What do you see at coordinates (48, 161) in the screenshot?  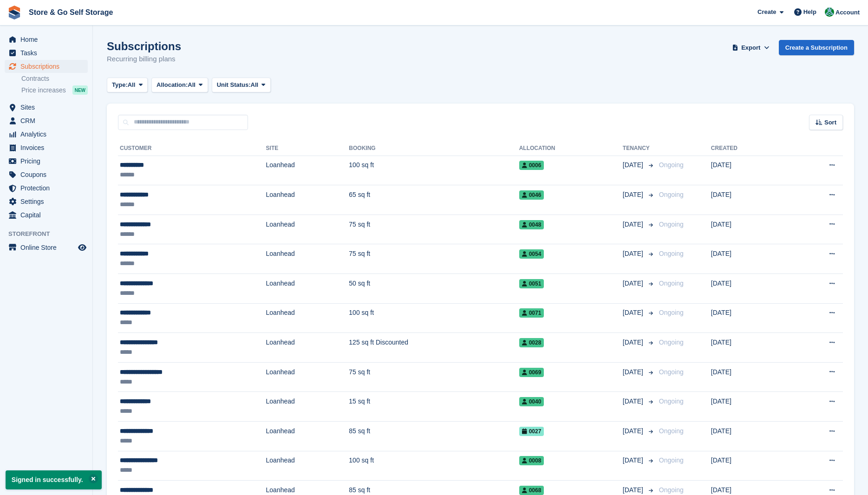 I see `span: Pricing` at bounding box center [48, 161].